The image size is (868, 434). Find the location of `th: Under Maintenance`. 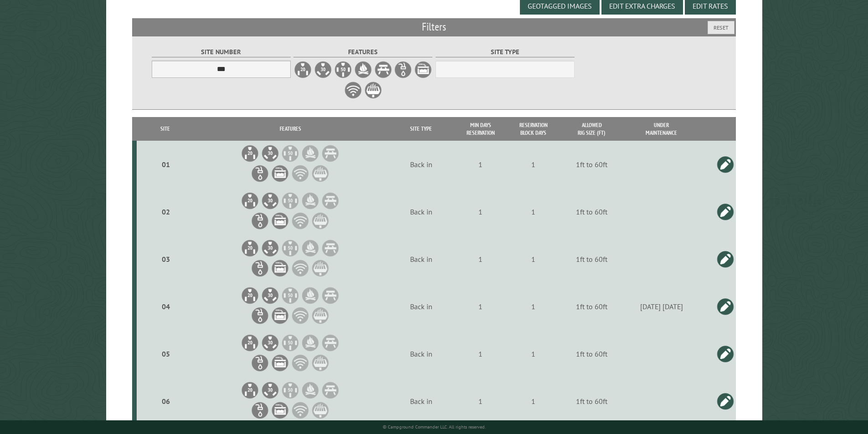

th: Under Maintenance is located at coordinates (662, 129).